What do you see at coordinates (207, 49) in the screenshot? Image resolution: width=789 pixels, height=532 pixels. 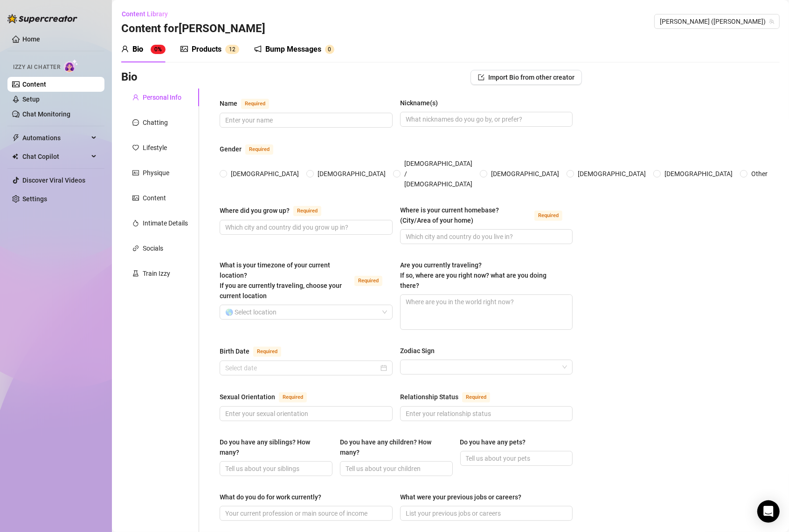 I see `div: Products` at bounding box center [207, 49].